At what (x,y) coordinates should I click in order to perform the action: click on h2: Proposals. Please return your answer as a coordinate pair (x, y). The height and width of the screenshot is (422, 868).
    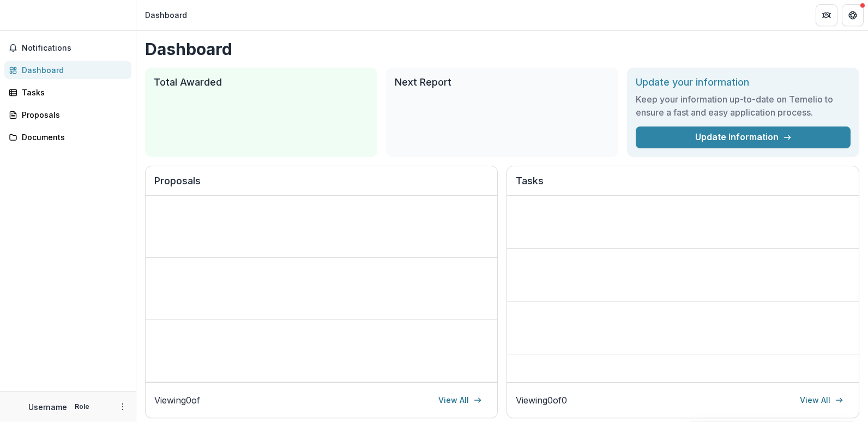
    Looking at the image, I should click on (321, 186).